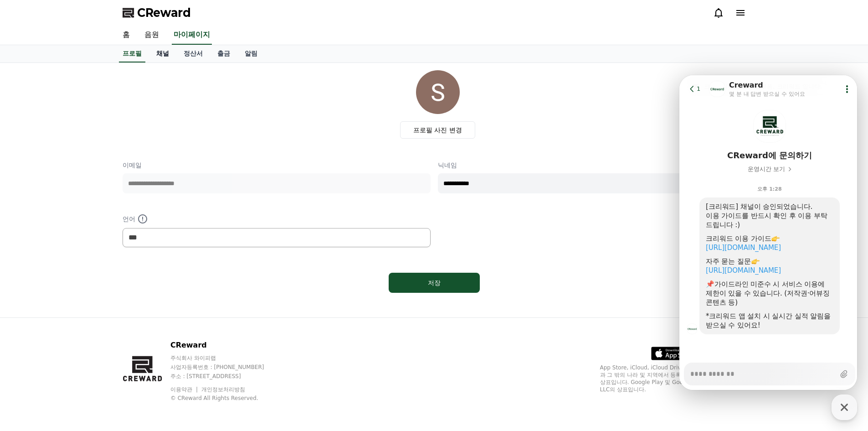 This screenshot has height=431, width=868. Describe the element at coordinates (276, 165) in the screenshot. I see `p: 이메일` at that location.